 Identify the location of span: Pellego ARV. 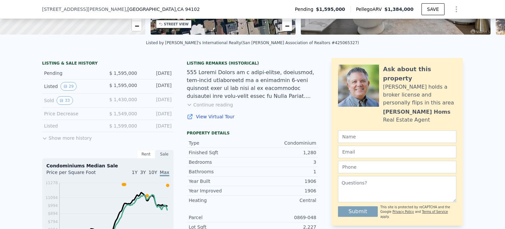
(370, 9).